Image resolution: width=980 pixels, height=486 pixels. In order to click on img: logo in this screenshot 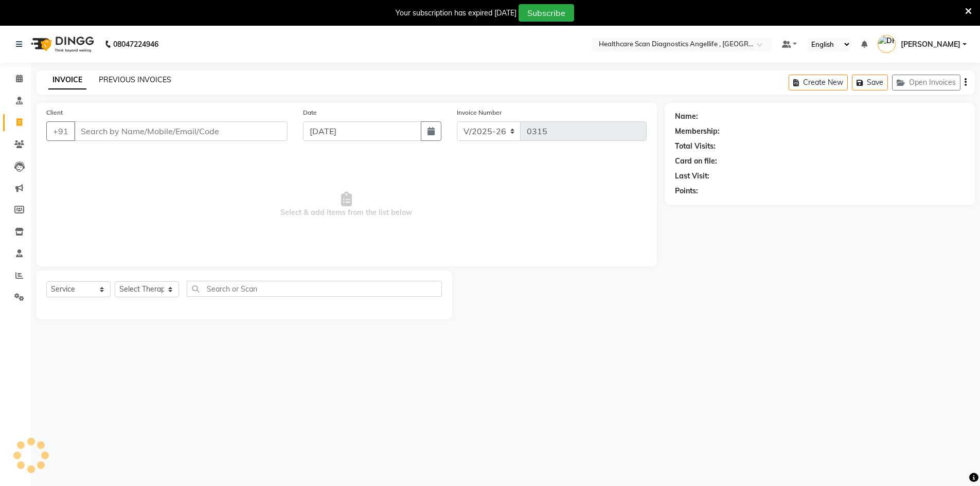, I will do `click(61, 44)`.